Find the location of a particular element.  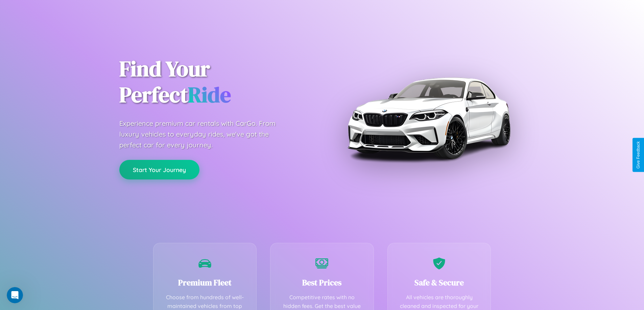

h3: Best Prices is located at coordinates (322, 282).